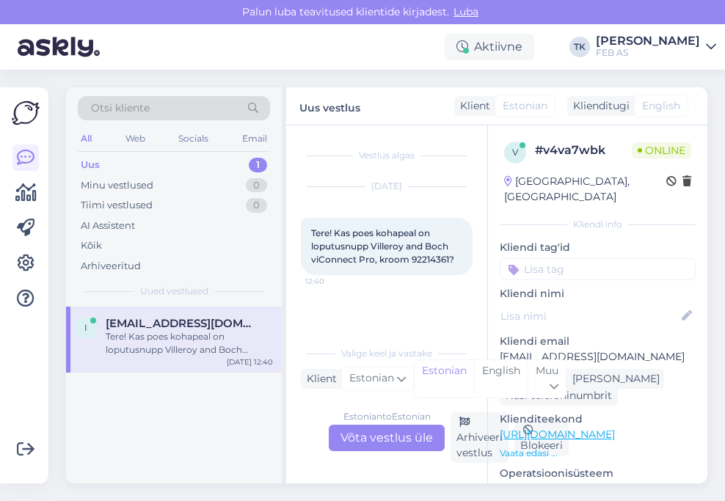 The height and width of the screenshot is (501, 725). Describe the element at coordinates (479, 437) in the screenshot. I see `div: Arhiveeri vestlus` at that location.